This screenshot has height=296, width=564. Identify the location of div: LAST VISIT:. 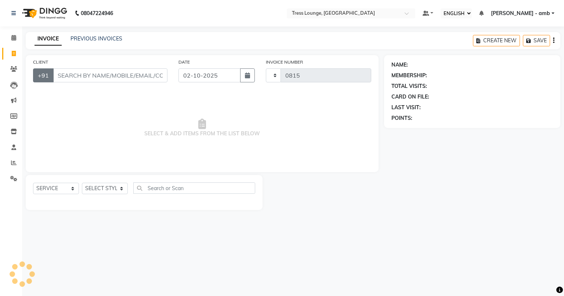
(406, 107).